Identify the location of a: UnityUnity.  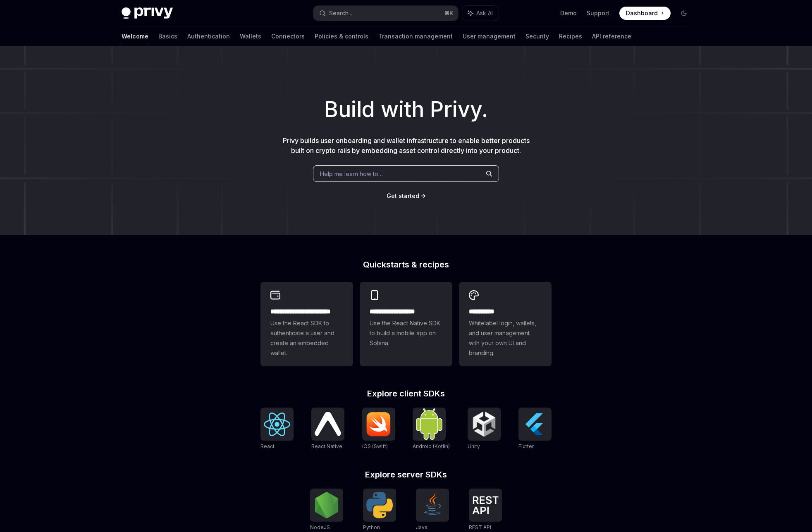
(484, 429).